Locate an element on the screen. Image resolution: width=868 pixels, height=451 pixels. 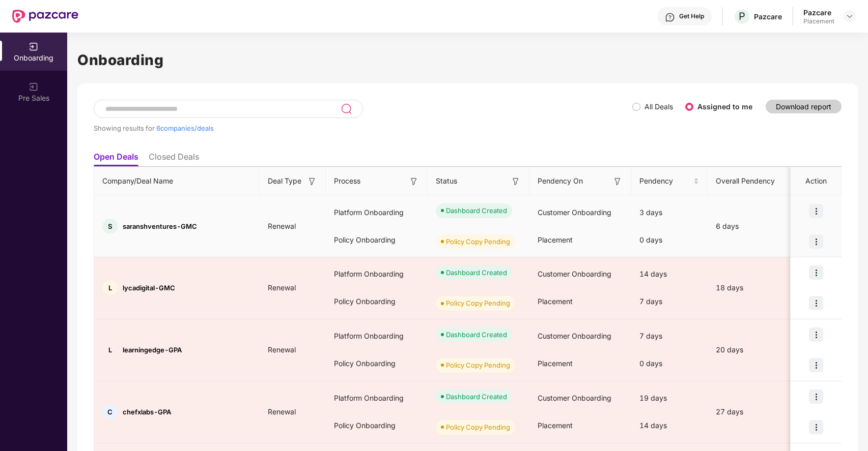
span: Pendency is located at coordinates (666, 181).